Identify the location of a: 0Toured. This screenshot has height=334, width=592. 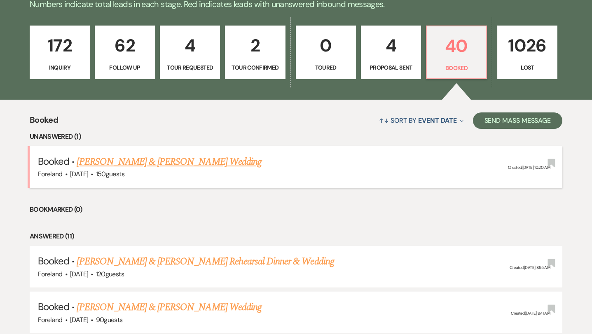
(326, 52).